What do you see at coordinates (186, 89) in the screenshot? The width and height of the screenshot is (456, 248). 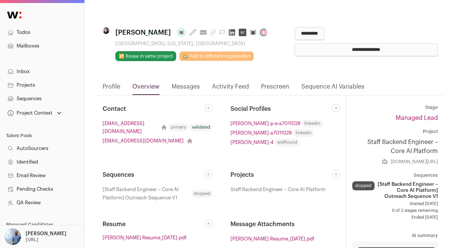 I see `a: Messages` at bounding box center [186, 89].